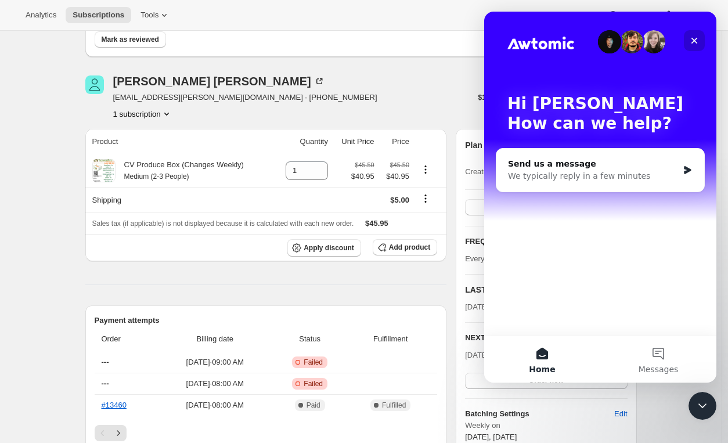 The height and width of the screenshot is (443, 728). I want to click on span: Mark as reviewed, so click(130, 39).